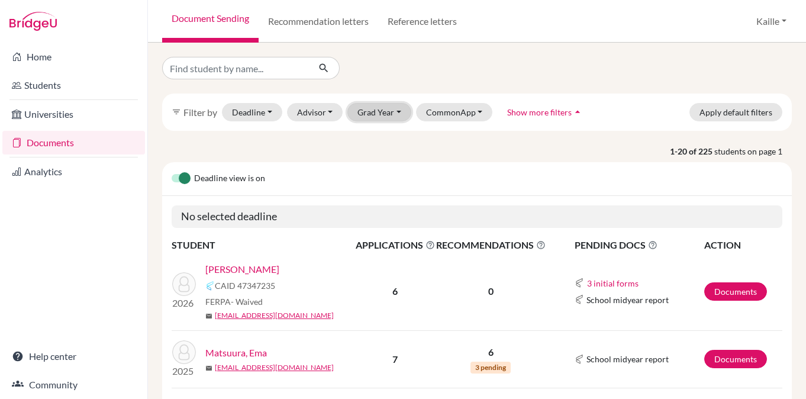  What do you see at coordinates (490, 352) in the screenshot?
I see `p: 6` at bounding box center [490, 352].